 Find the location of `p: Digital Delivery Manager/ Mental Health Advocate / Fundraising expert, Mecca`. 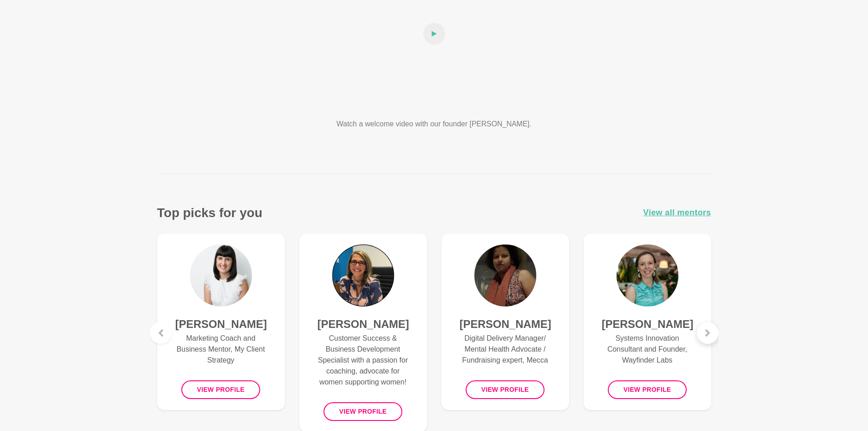

p: Digital Delivery Manager/ Mental Health Advocate / Fundraising expert, Mecca is located at coordinates (505, 349).